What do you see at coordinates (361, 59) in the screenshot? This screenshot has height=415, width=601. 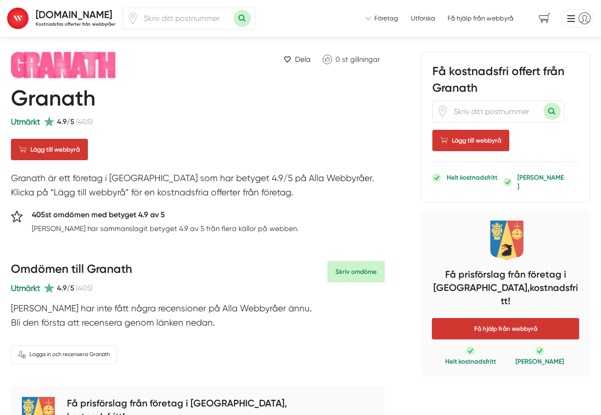 I see `span: st gillningar` at bounding box center [361, 59].